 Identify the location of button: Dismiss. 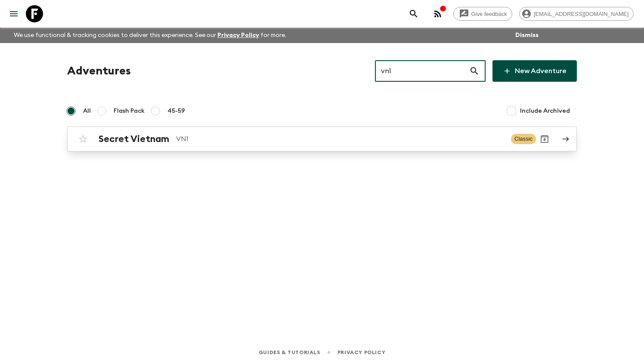
(527, 35).